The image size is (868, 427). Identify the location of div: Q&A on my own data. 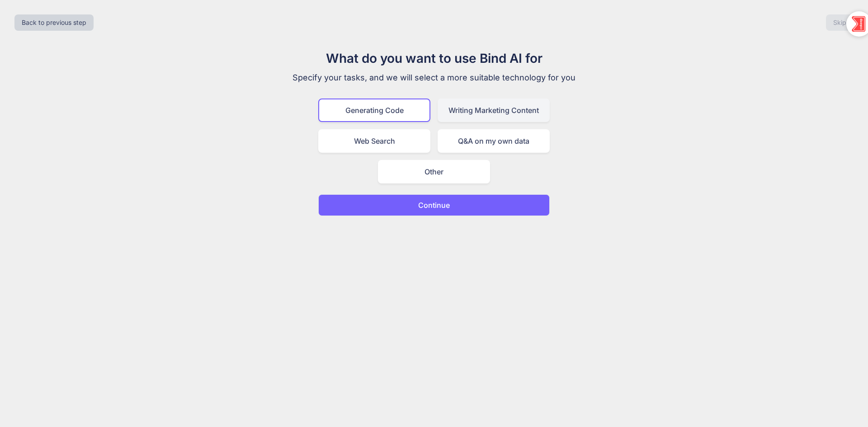
(493, 141).